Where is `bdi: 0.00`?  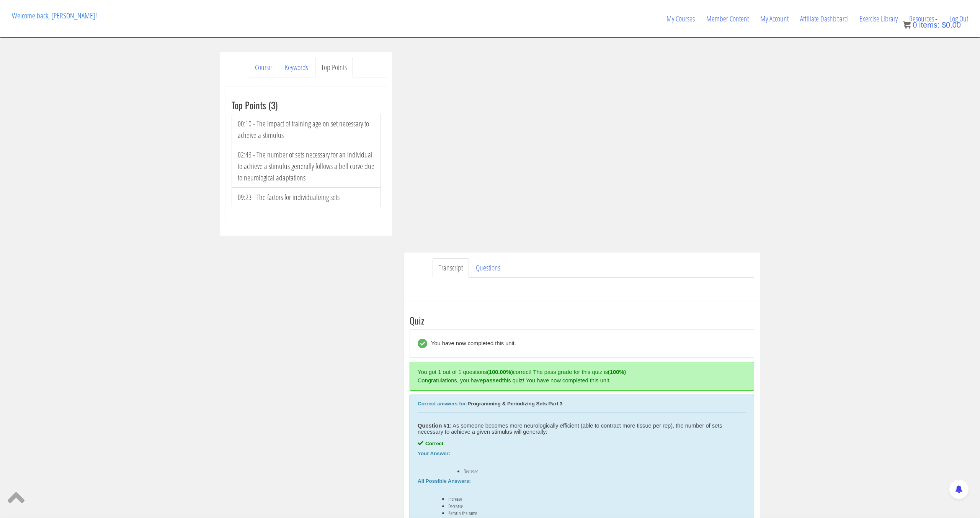
bdi: 0.00 is located at coordinates (952, 25).